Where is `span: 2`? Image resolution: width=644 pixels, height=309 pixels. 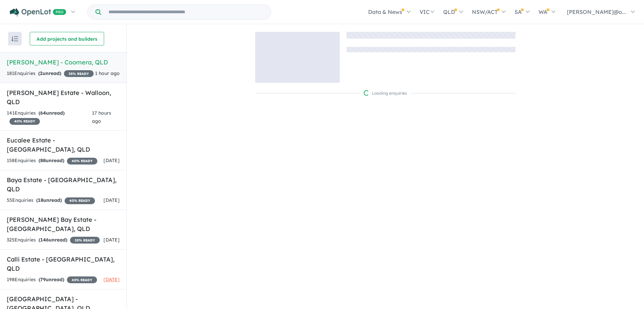
span: 2 is located at coordinates (41, 73).